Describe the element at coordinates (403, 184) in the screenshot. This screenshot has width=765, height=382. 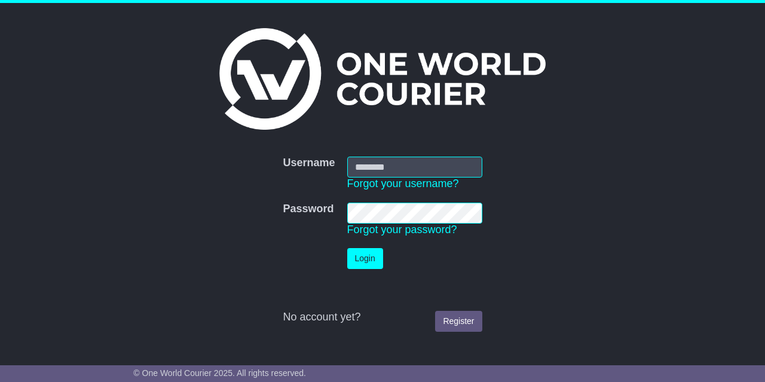
I see `a: Forgot your username?` at that location.